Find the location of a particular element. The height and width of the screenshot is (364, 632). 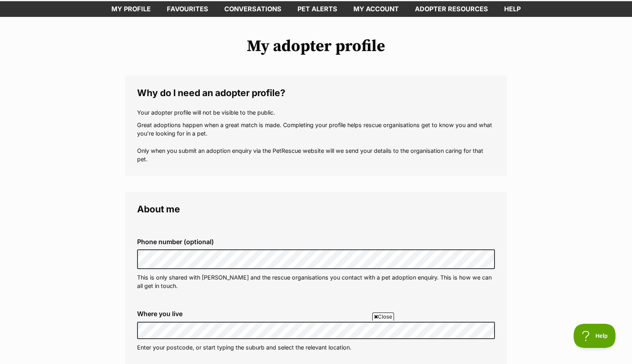

a: conversations is located at coordinates (253, 9).